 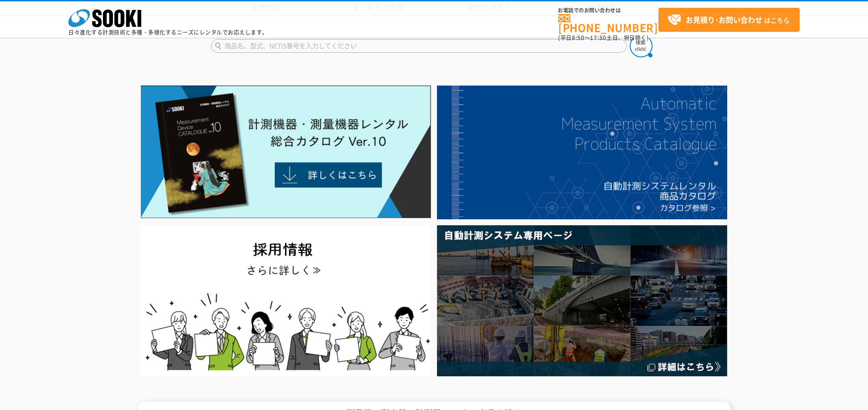 I want to click on span: 17:30, so click(x=598, y=38).